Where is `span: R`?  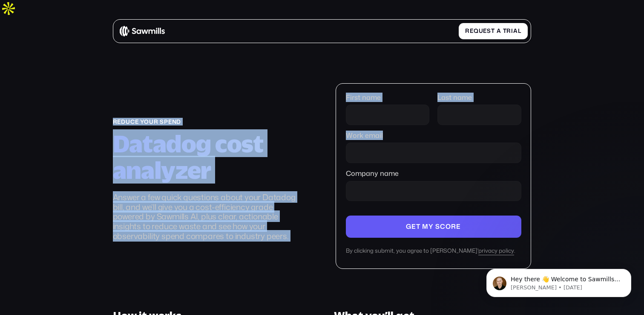
span: R is located at coordinates (467, 31).